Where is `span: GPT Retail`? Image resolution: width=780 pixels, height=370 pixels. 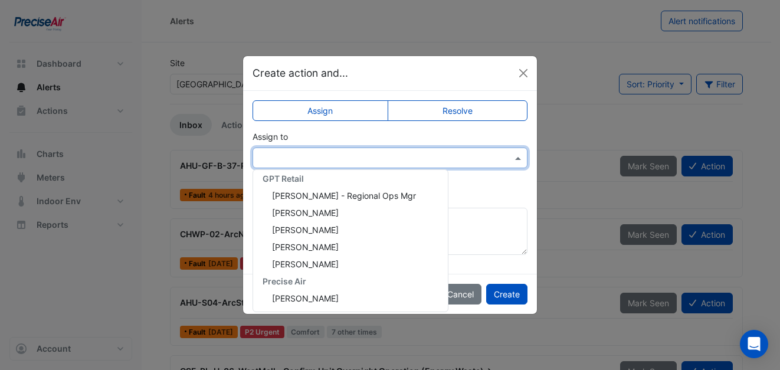 span: GPT Retail is located at coordinates (283, 178).